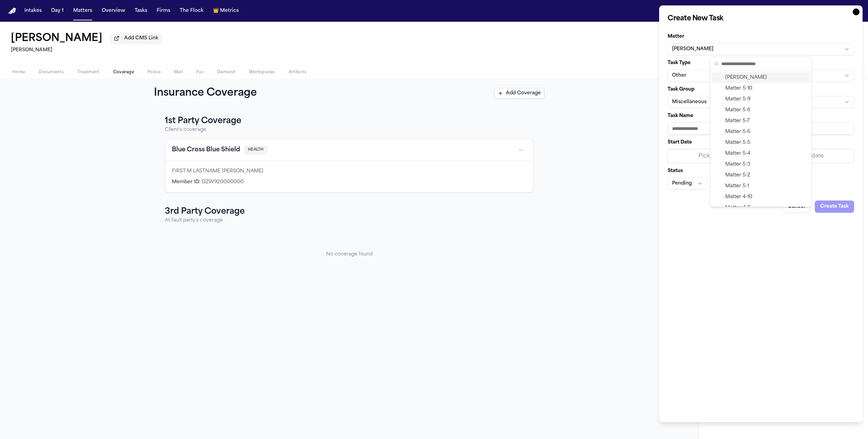  I want to click on div: Matter 4-10, so click(761, 197).